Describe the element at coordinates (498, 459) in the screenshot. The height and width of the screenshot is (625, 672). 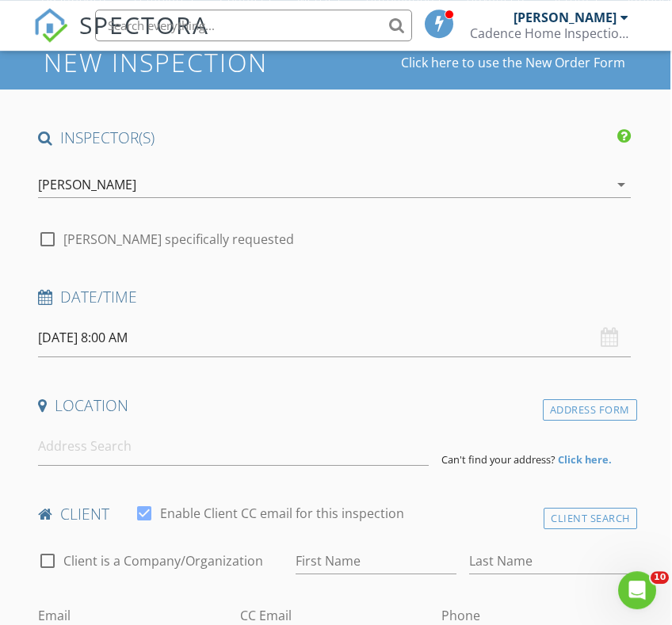
I see `span: Can't find your address?` at that location.